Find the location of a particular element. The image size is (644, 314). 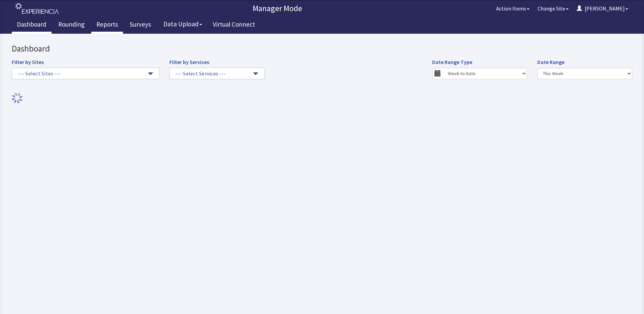

a: Surveys is located at coordinates (140, 26).